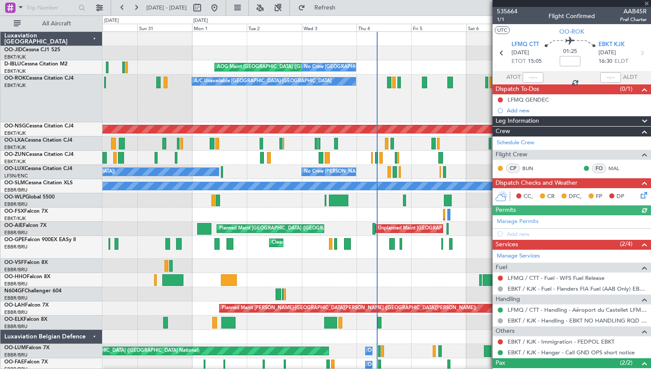 Image resolution: width=651 pixels, height=369 pixels. What do you see at coordinates (16, 277) in the screenshot?
I see `span: OO-HHO` at bounding box center [16, 277].